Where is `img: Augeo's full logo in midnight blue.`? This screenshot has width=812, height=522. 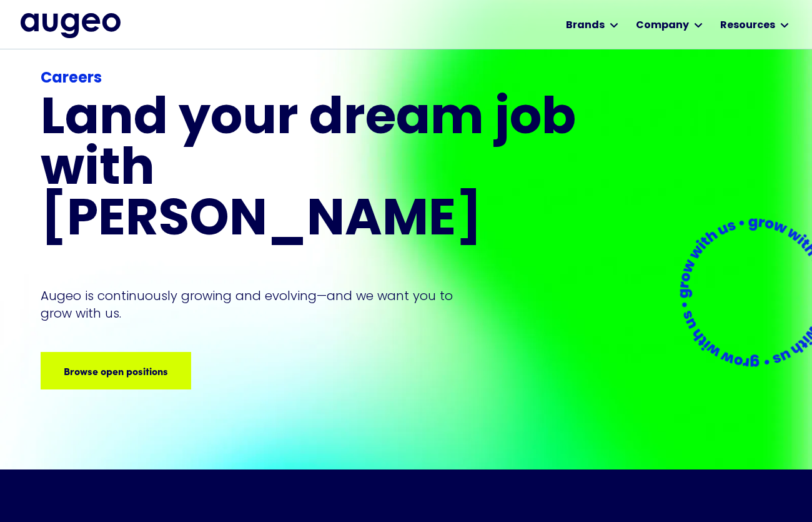
img: Augeo's full logo in midnight blue. is located at coordinates (71, 26).